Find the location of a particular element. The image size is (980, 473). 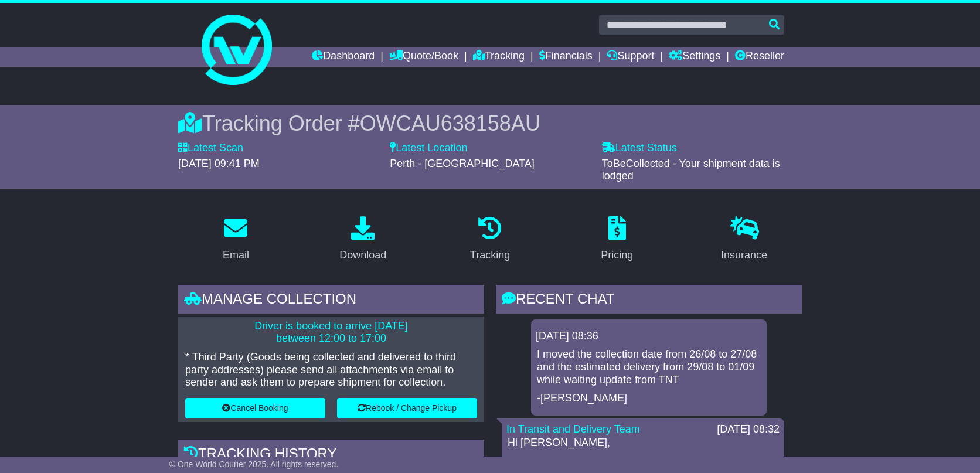

div: Email is located at coordinates (236, 255).